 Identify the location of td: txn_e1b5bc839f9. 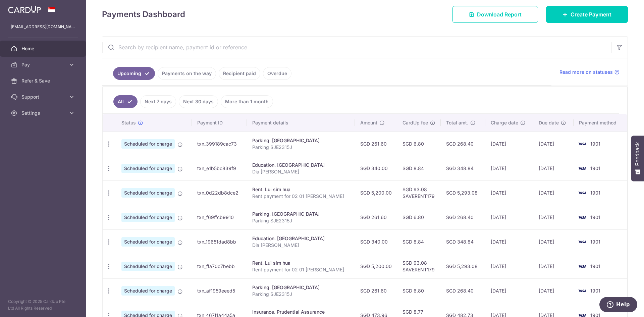
(219, 168).